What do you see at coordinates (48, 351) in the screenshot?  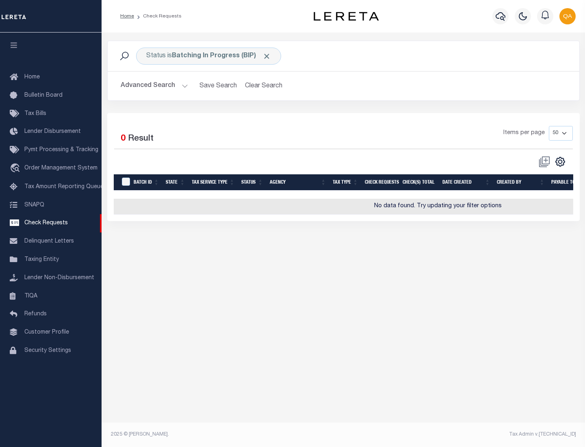 I see `span: Security Settings` at bounding box center [48, 351].